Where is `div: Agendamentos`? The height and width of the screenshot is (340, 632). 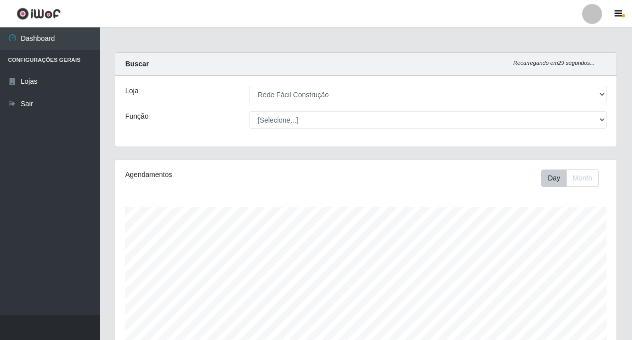
div: Agendamentos is located at coordinates (221, 174).